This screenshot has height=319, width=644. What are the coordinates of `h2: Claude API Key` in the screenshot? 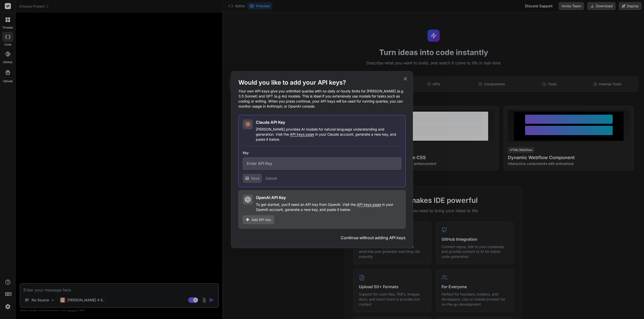 It's located at (270, 122).